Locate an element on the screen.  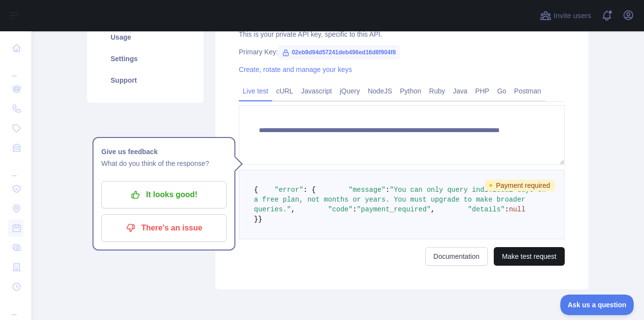
div: This is your private API key, specific to this API. is located at coordinates (402, 34).